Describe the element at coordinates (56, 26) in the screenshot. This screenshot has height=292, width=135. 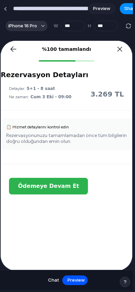
I see `label: W` at that location.